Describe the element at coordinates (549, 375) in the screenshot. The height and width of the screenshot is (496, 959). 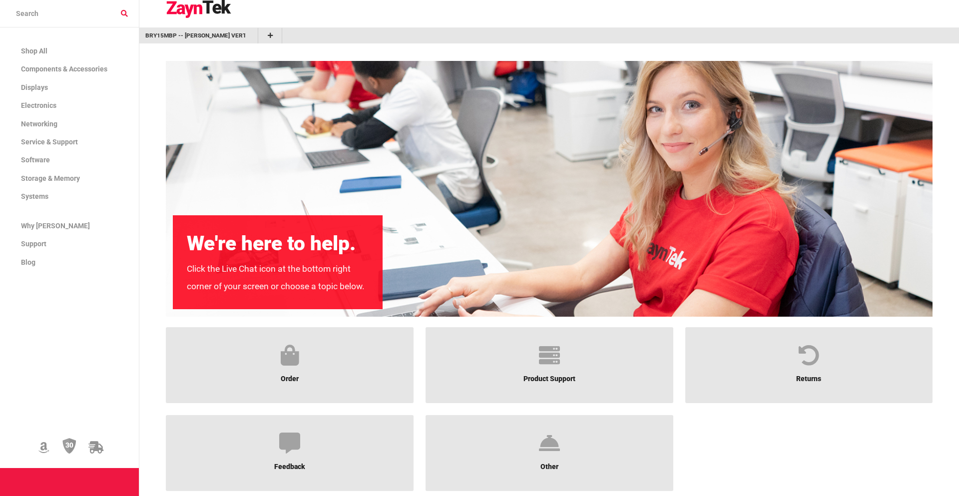
I see `h4: Product Support` at that location.